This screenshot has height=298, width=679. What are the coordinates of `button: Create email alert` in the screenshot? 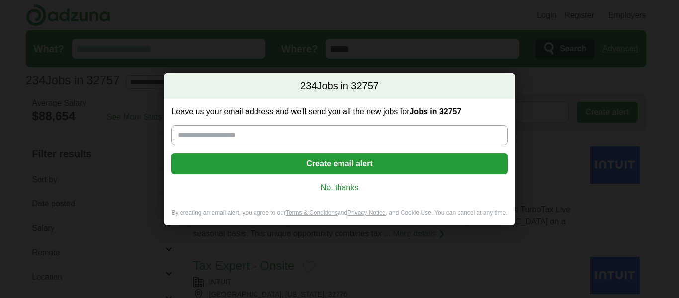 It's located at (339, 164).